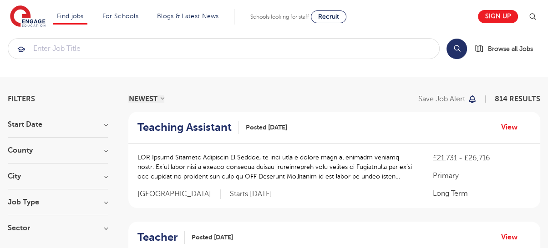  I want to click on a: Teacher, so click(161, 237).